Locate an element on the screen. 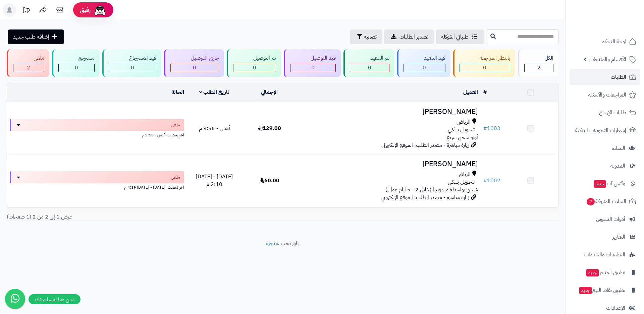 This screenshot has height=314, width=644. a: تصدير الطلبات is located at coordinates (409, 37).